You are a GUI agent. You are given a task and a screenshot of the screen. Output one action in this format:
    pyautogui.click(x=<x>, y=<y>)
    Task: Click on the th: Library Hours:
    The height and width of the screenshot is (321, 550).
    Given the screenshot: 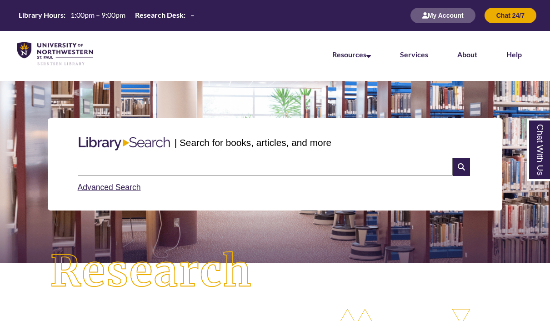 What is the action you would take?
    pyautogui.click(x=41, y=15)
    